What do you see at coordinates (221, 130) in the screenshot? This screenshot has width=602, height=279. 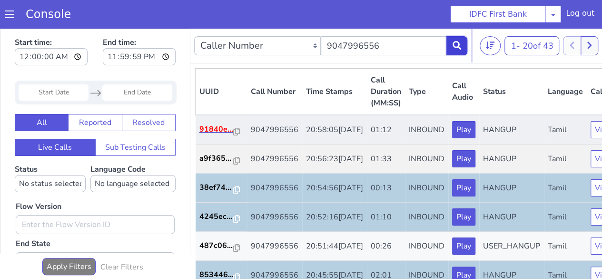 I see `a: a9f365...` at bounding box center [221, 130].